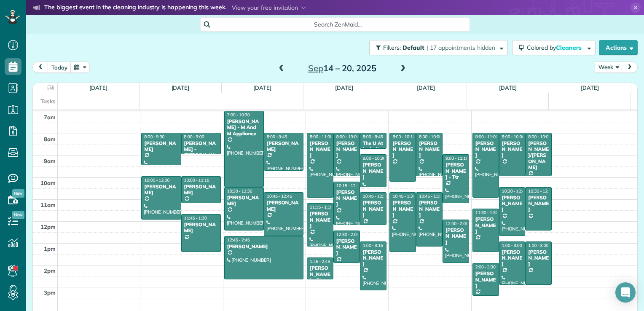 This screenshot has width=644, height=311. Describe the element at coordinates (154, 136) in the screenshot. I see `span: 8:00 - 9:30` at that location.